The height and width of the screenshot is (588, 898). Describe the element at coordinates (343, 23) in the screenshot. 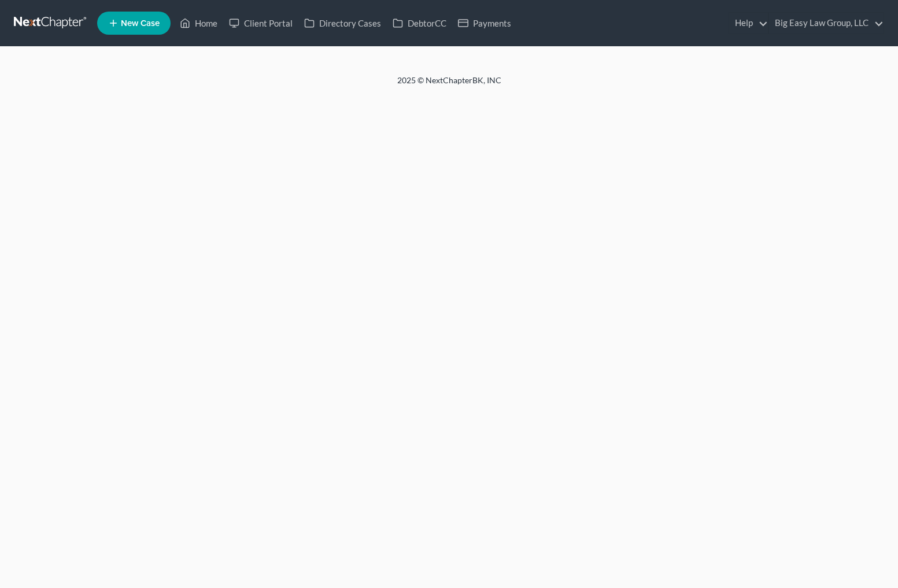

I see `a: Directory Cases` at that location.